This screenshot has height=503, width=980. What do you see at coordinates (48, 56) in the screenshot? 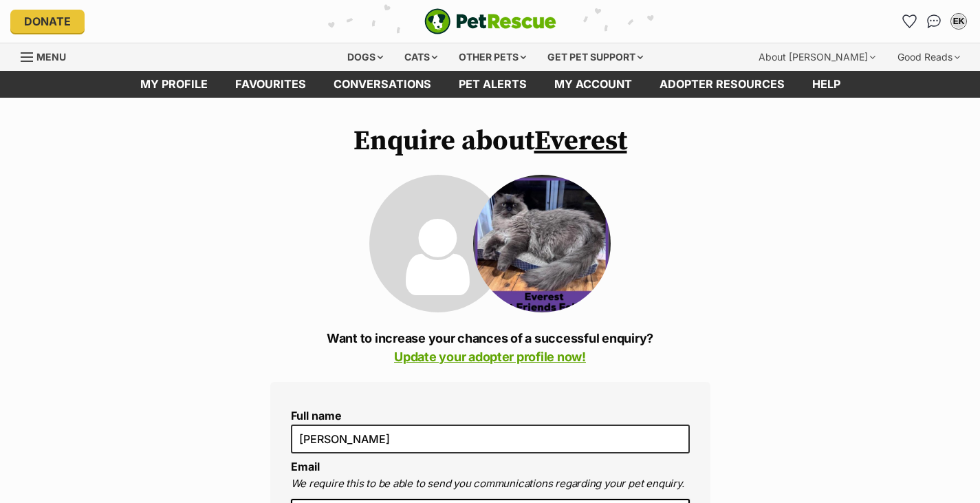
I see `a: Menu` at bounding box center [48, 56].